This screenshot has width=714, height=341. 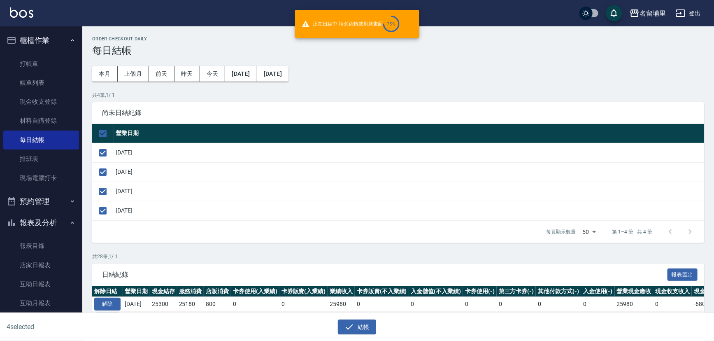 What do you see at coordinates (634, 291) in the screenshot?
I see `th: 營業現金應收` at bounding box center [634, 291].